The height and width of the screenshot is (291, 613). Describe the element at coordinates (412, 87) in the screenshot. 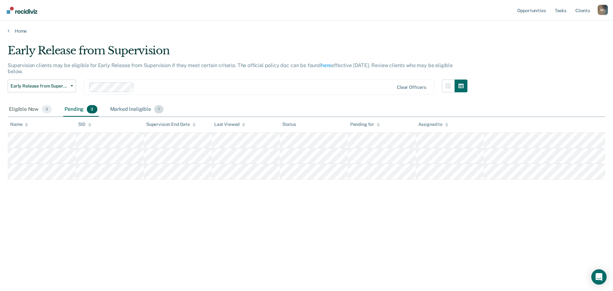

I see `div: Clear officers` at that location.